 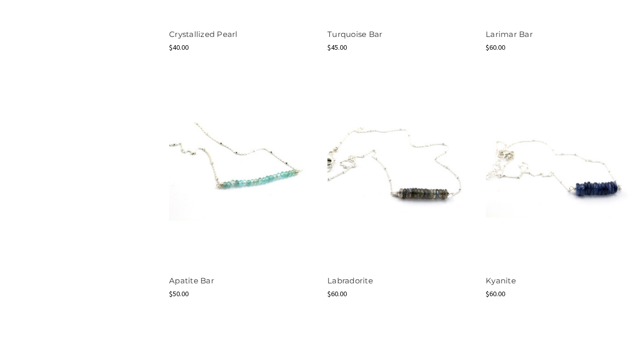 What do you see at coordinates (179, 294) in the screenshot?
I see `span: $50.00` at bounding box center [179, 294].